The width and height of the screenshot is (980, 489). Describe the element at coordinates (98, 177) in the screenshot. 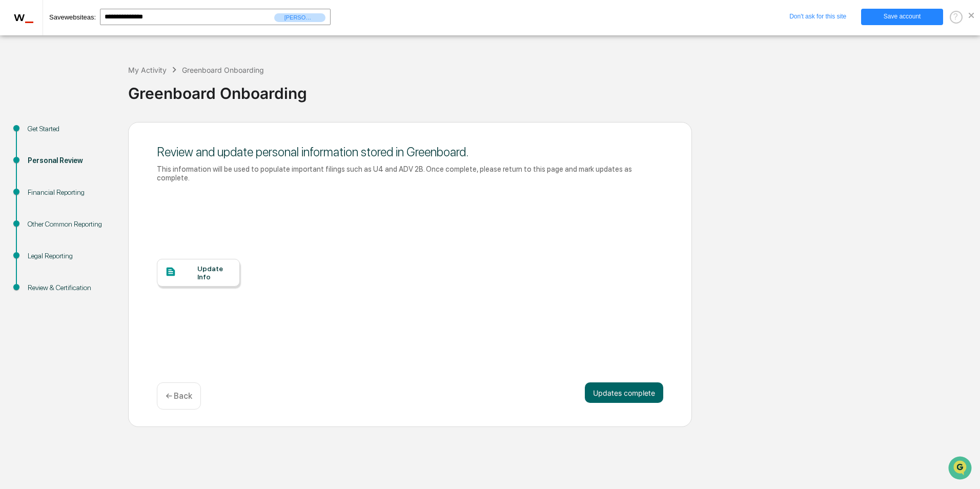

I see `a: Powered byPylon` at that location.